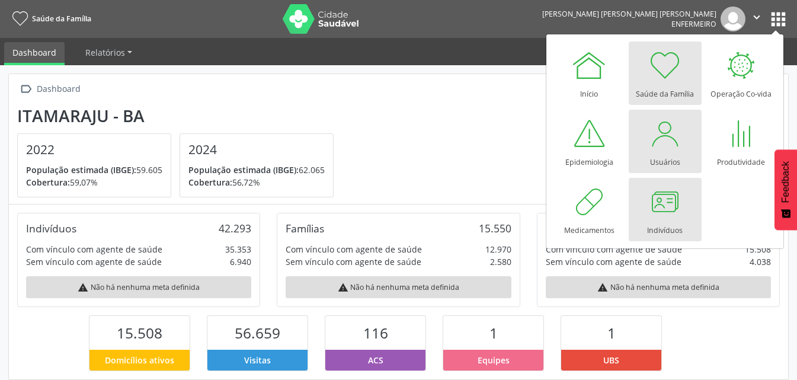 The image size is (797, 380). Describe the element at coordinates (501, 261) in the screenshot. I see `div: 2.580` at that location.